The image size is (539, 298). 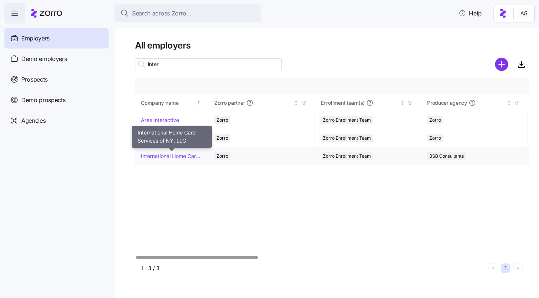 What do you see at coordinates (57, 100) in the screenshot?
I see `a: Demo prospects` at bounding box center [57, 100].